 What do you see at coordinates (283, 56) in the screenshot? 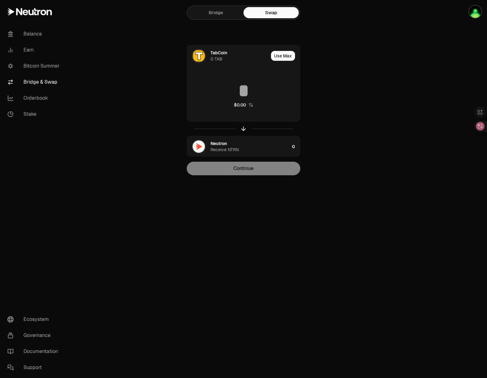
I see `button: Use Max` at bounding box center [283, 56].